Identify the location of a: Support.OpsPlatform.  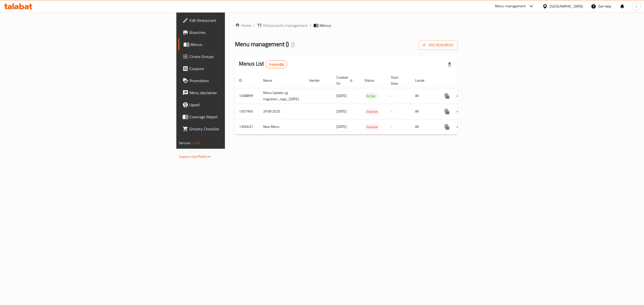
(195, 157).